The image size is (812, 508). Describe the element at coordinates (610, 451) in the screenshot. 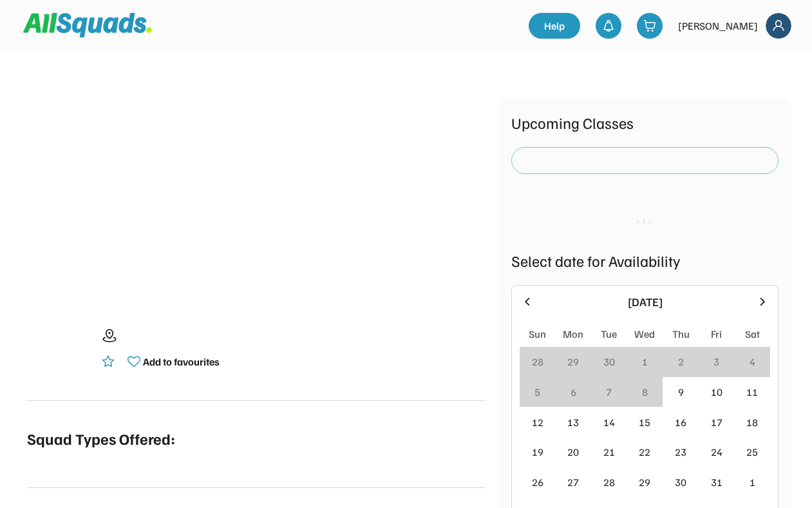

I see `div: 21` at that location.